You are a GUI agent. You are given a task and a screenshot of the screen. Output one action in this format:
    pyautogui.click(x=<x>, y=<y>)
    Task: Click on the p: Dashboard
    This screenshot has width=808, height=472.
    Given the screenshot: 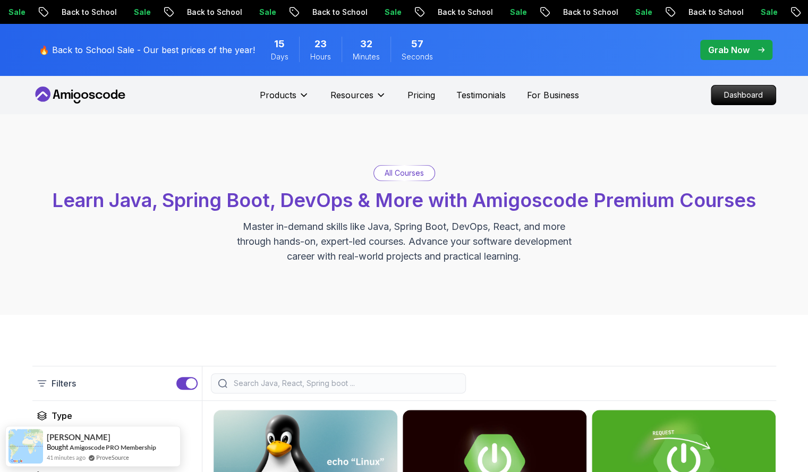 What is the action you would take?
    pyautogui.click(x=743, y=95)
    